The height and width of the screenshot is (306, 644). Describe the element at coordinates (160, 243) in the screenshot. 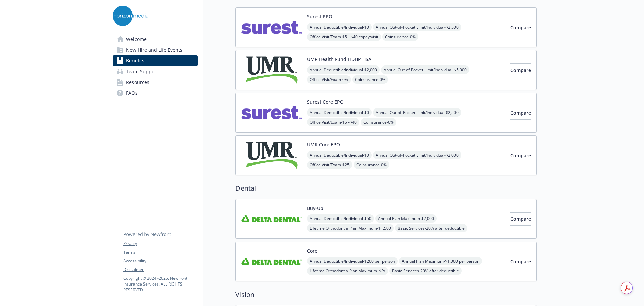

I see `a: Privacy` at that location.